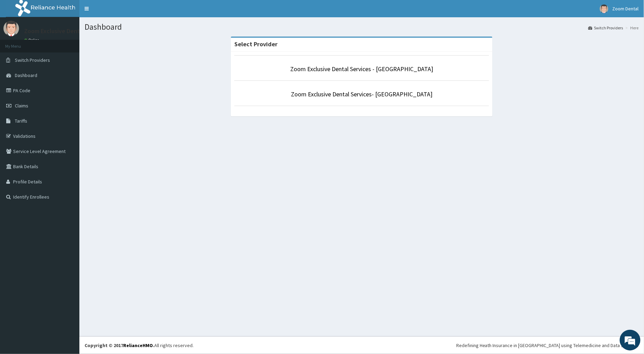 Image resolution: width=644 pixels, height=354 pixels. I want to click on div: Chat with us now, so click(76, 43).